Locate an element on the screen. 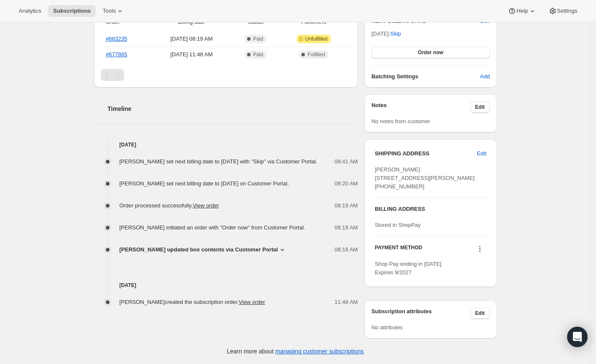 The width and height of the screenshot is (596, 364). span: Unfulfilled is located at coordinates (316, 39).